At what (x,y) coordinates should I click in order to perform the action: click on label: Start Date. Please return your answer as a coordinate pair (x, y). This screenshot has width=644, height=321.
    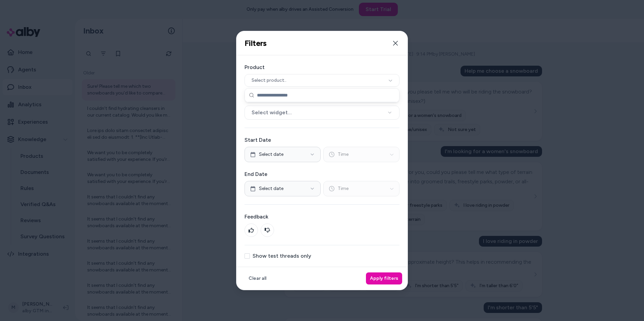
    Looking at the image, I should click on (322, 140).